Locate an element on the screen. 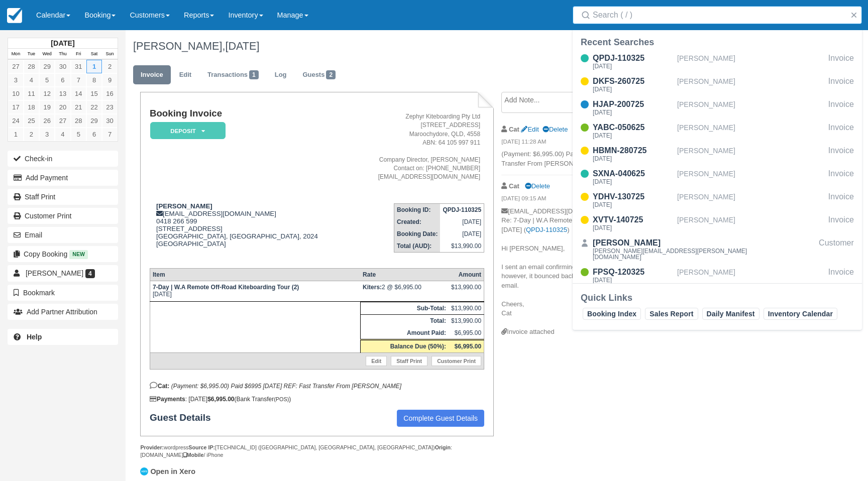 The height and width of the screenshot is (481, 868). th: Sun is located at coordinates (109, 55).